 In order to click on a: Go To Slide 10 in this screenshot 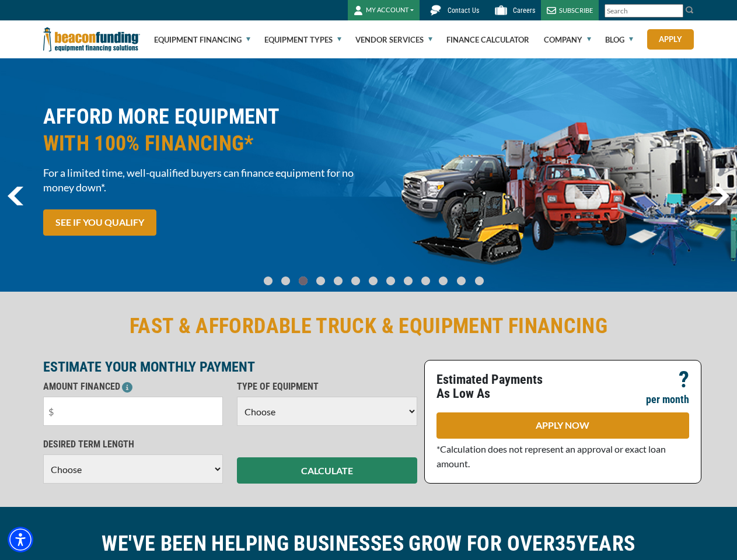, I will do `click(443, 281)`.